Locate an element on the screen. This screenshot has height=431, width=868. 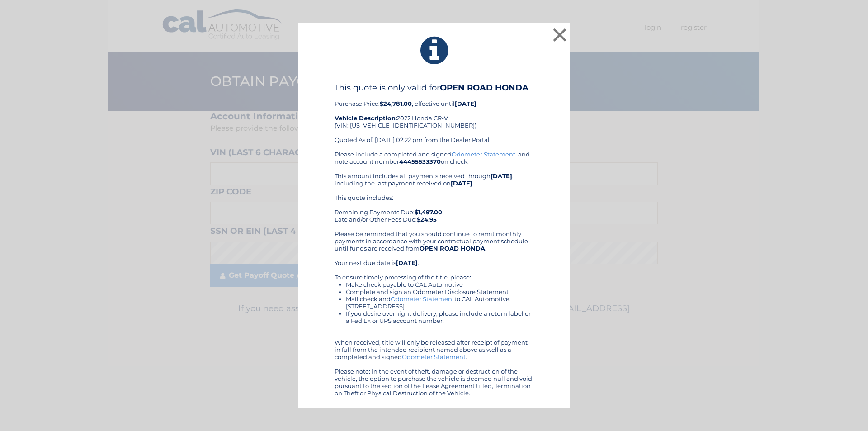
h4: This quote is only valid for is located at coordinates (434, 88).